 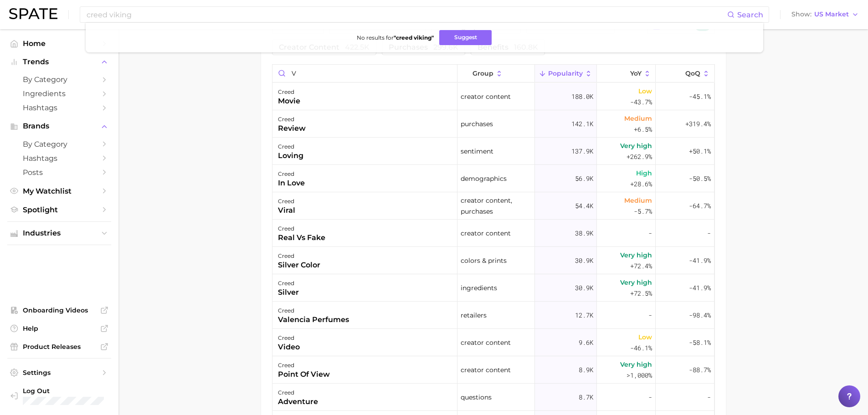 I want to click on a: My Watchlist, so click(x=60, y=191).